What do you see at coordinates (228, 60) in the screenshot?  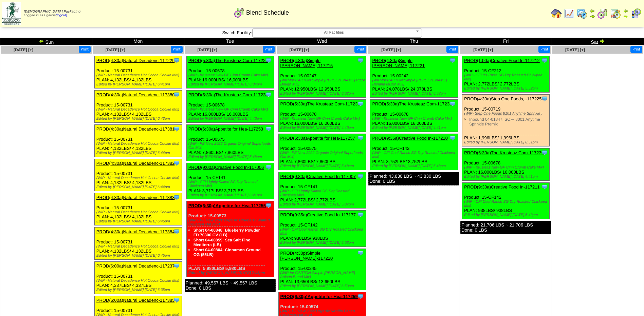 I see `a: PROD(5:30a)The Krusteaz Com-117222` at bounding box center [228, 60].